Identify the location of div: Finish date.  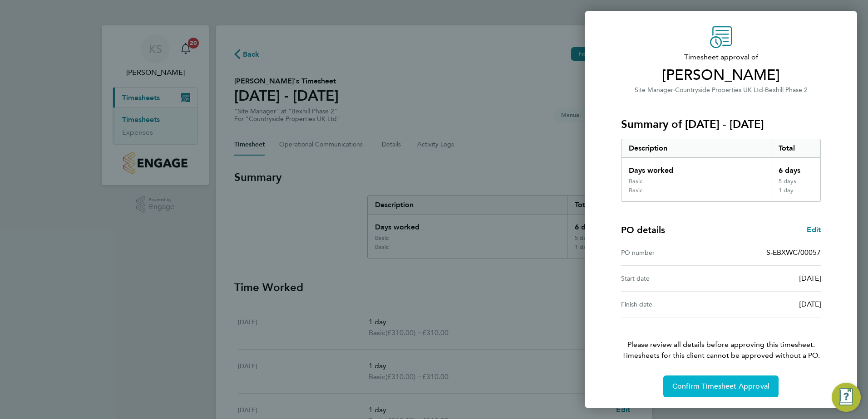
(671, 305).